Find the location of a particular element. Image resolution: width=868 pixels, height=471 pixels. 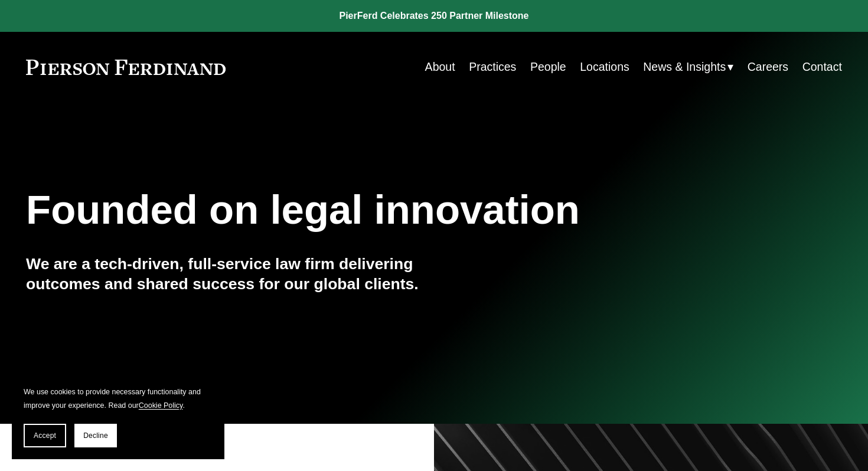

span: Accept is located at coordinates (45, 435).